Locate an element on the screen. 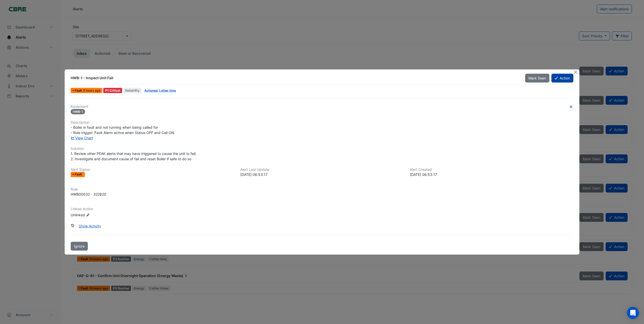 This screenshot has height=324, width=644. span: - Boiler in fault and not running when being called for - Rule trigger: Fault Alarm active when S... is located at coordinates (123, 130).